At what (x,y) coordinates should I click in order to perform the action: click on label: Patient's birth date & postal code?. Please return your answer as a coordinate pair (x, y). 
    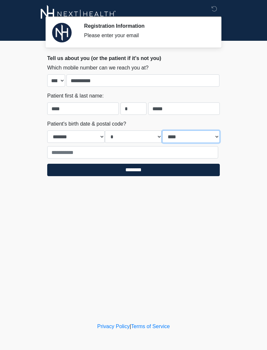
    Looking at the image, I should click on (87, 124).